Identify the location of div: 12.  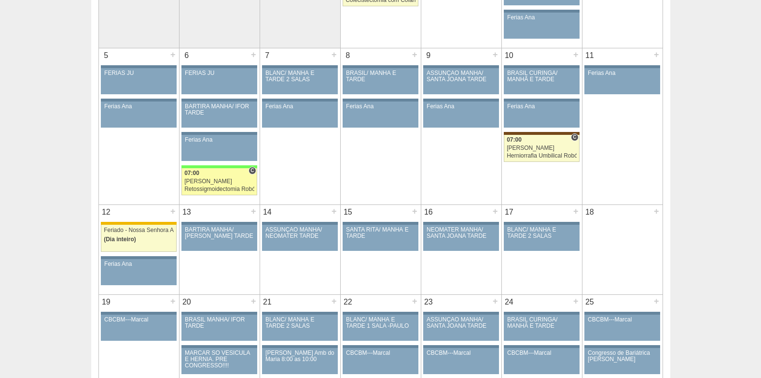
(106, 212).